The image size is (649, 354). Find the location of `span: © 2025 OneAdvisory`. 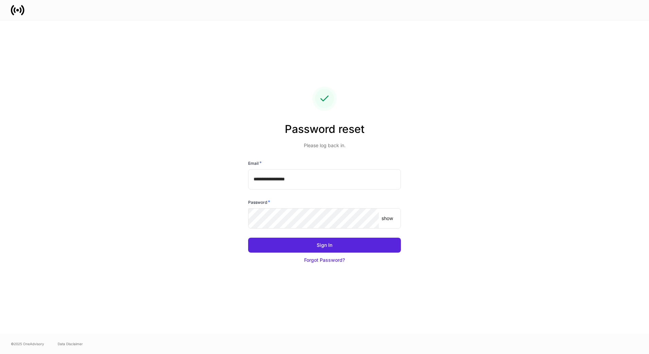

span: © 2025 OneAdvisory is located at coordinates (27, 344).